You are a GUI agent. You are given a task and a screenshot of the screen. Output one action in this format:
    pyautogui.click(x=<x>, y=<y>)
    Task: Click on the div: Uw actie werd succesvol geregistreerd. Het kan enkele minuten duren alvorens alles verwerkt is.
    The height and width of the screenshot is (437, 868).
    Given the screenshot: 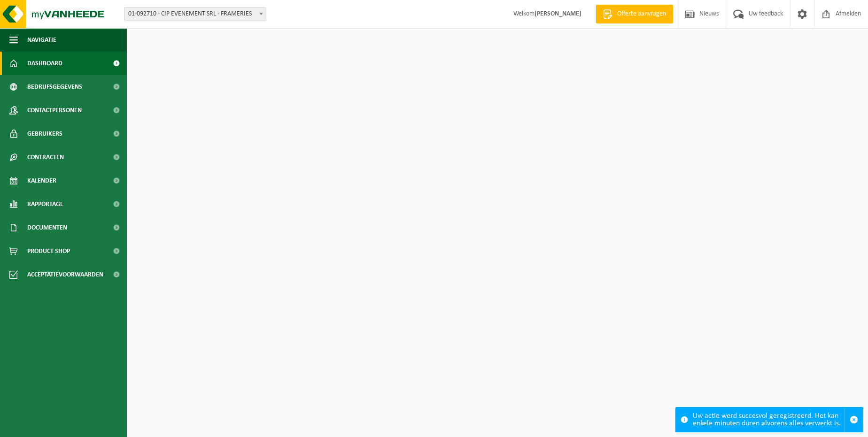 What is the action you would take?
    pyautogui.click(x=768, y=420)
    